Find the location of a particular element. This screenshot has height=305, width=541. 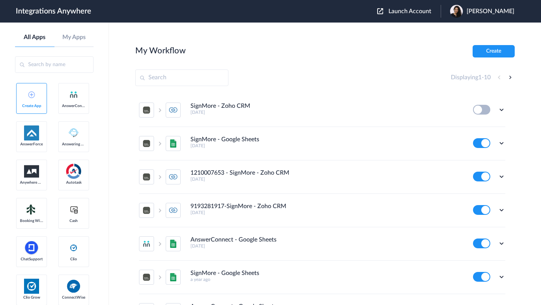

h1: Integrations Anywhere is located at coordinates (53, 11).